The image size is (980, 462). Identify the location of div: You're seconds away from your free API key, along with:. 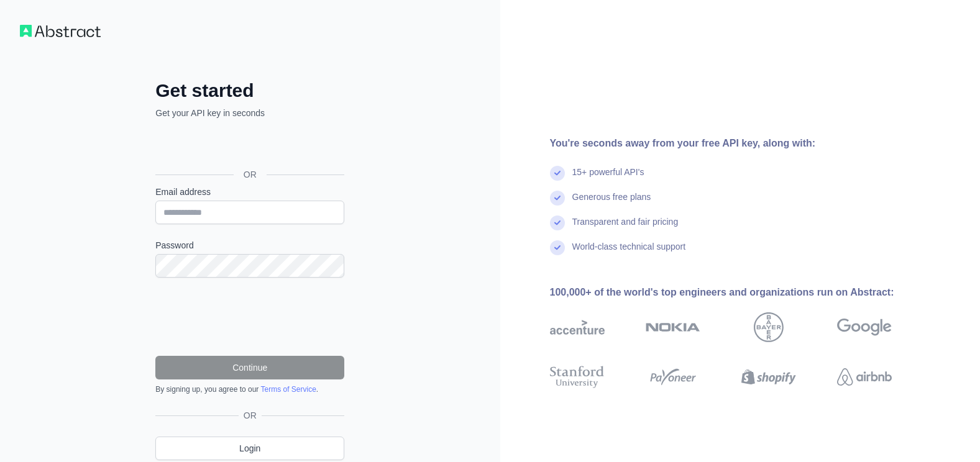
(741, 143).